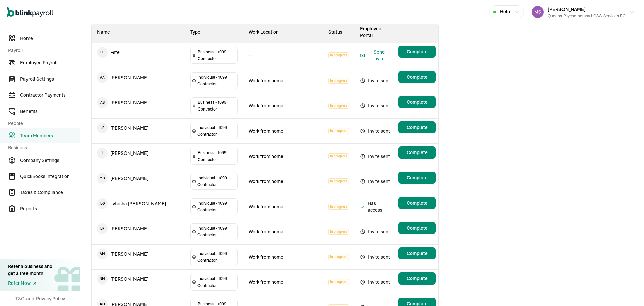  What do you see at coordinates (102, 128) in the screenshot?
I see `span: J P` at bounding box center [102, 128].